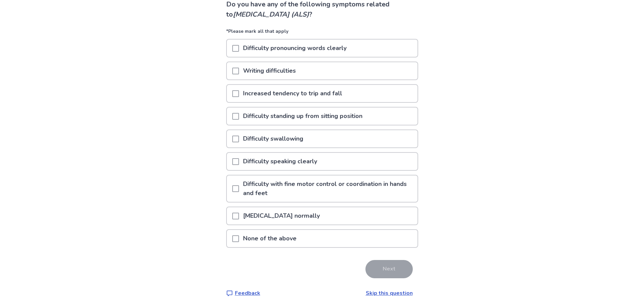  What do you see at coordinates (243, 293) in the screenshot?
I see `a: Feedback` at bounding box center [243, 293].